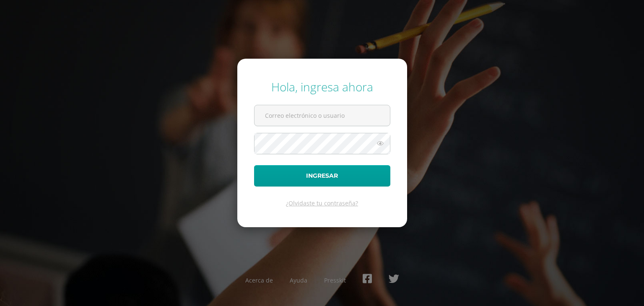  Describe the element at coordinates (322, 87) in the screenshot. I see `div: Hola, ingresa ahora` at that location.